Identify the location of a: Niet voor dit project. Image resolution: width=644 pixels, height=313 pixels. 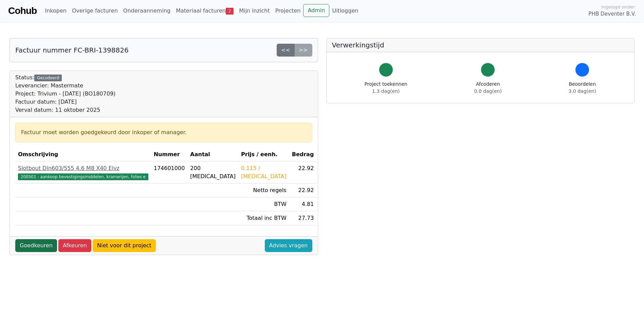
(124, 246).